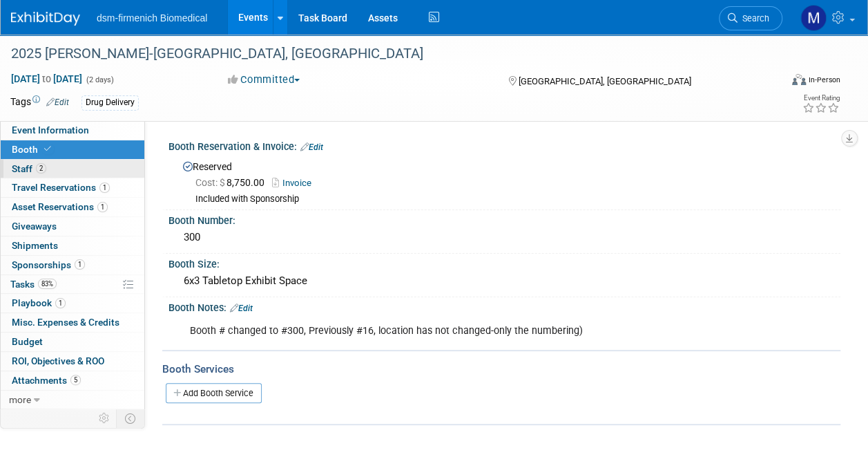 The height and width of the screenshot is (466, 868). I want to click on span: Event Information, so click(50, 130).